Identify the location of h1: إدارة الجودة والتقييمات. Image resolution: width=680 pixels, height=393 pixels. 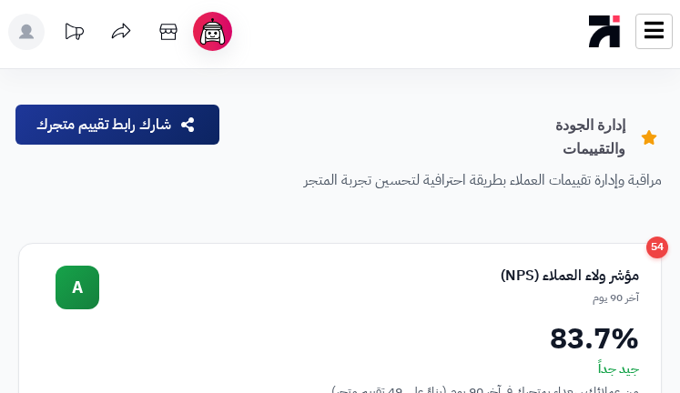
(603, 137).